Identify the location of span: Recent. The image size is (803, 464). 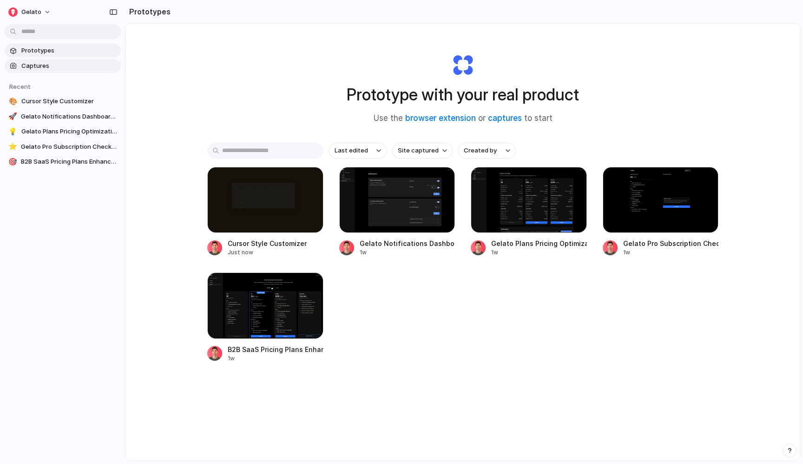
(20, 86).